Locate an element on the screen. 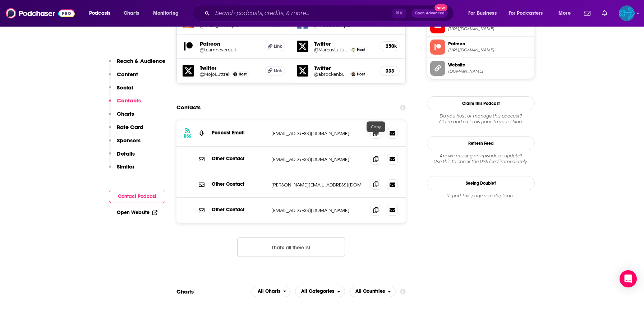  h5: @MarcusLuttrell is located at coordinates (331, 50).